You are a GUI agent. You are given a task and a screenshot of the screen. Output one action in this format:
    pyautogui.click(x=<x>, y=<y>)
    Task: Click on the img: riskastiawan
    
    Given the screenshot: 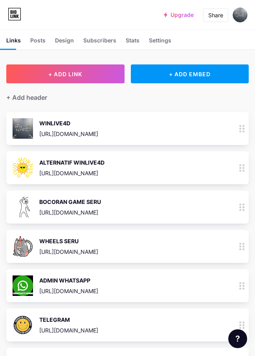 What is the action you would take?
    pyautogui.click(x=240, y=15)
    